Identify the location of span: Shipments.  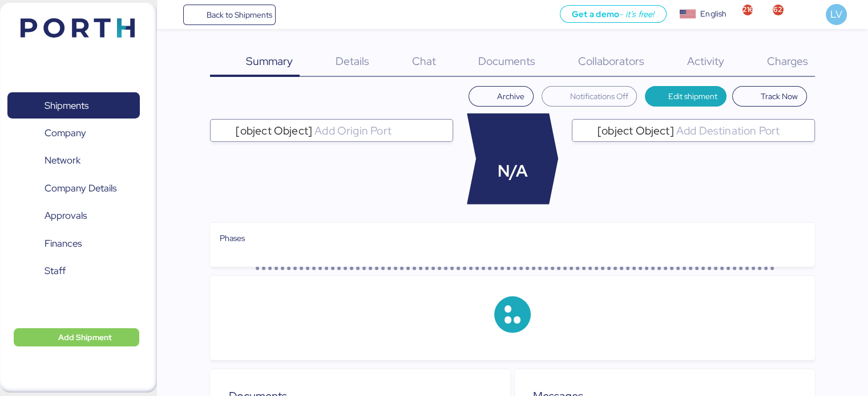
(66, 106).